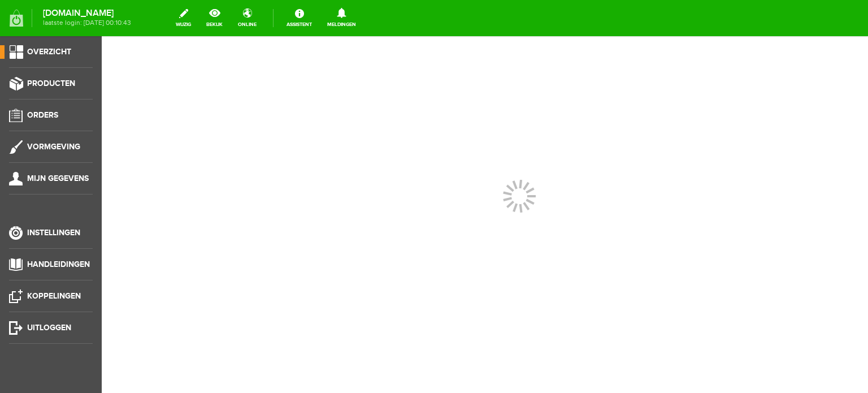  What do you see at coordinates (299, 18) in the screenshot?
I see `a: Assistent` at bounding box center [299, 18].